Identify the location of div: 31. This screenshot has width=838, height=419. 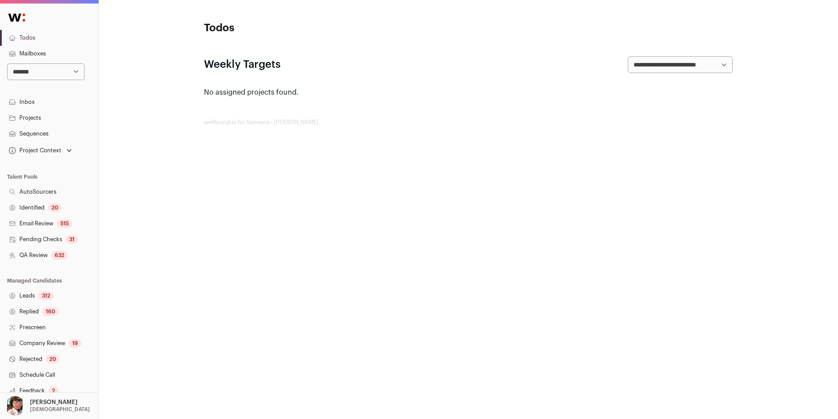
(72, 240).